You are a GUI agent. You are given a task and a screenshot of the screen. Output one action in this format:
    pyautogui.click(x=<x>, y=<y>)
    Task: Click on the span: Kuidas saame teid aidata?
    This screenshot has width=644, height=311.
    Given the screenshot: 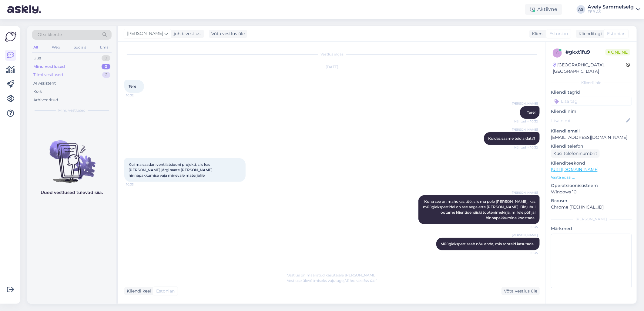 What is the action you would take?
    pyautogui.click(x=512, y=138)
    